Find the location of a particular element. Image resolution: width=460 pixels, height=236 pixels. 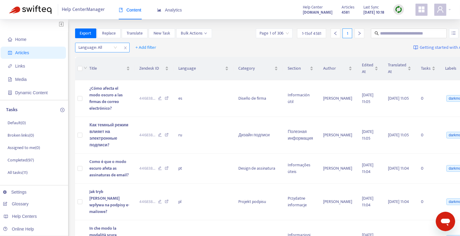

th: Section is located at coordinates (300, 68).